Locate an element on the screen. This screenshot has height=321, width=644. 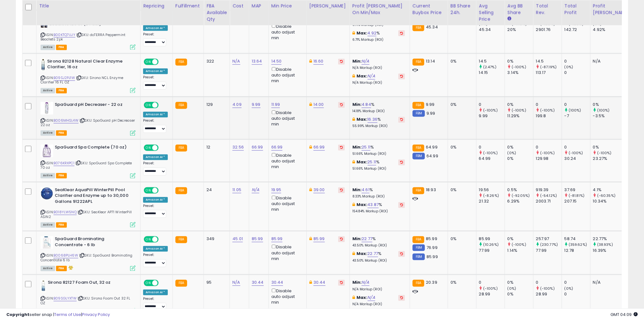
a: B09SGLYXTW is located at coordinates (65, 299).